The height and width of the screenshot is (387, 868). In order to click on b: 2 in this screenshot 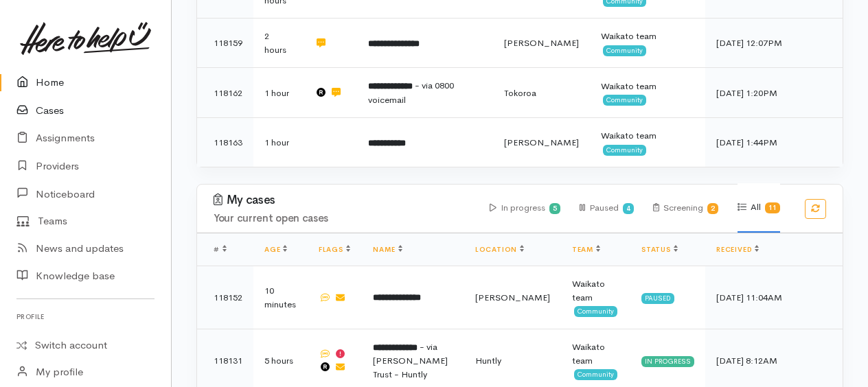, I will do `click(713, 208)`.